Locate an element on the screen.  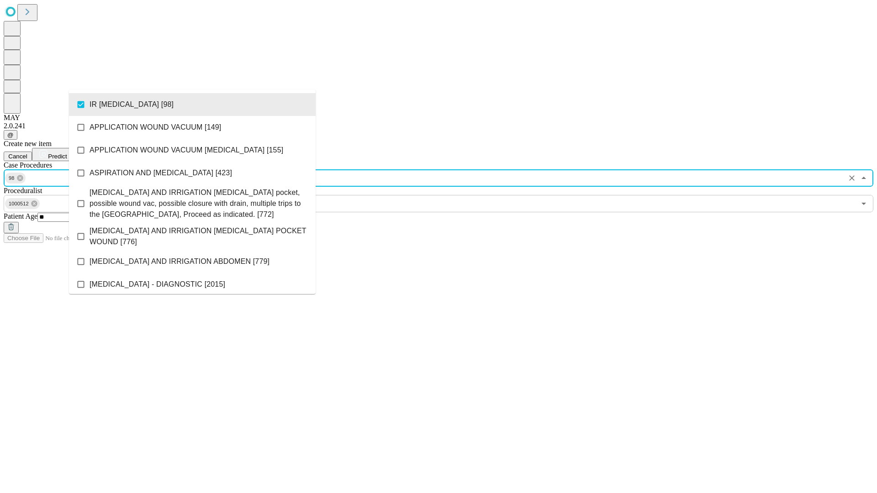
span: Scheduled Procedure is located at coordinates (28, 165).